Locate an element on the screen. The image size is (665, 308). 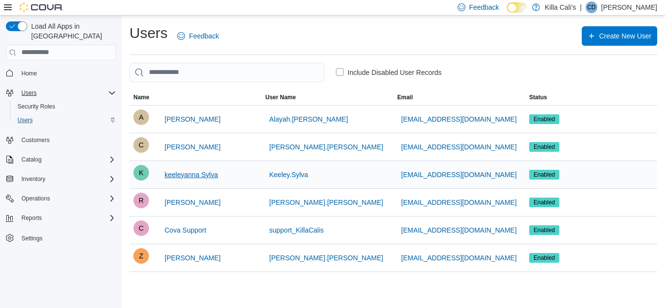
span: R is located at coordinates (141, 201).